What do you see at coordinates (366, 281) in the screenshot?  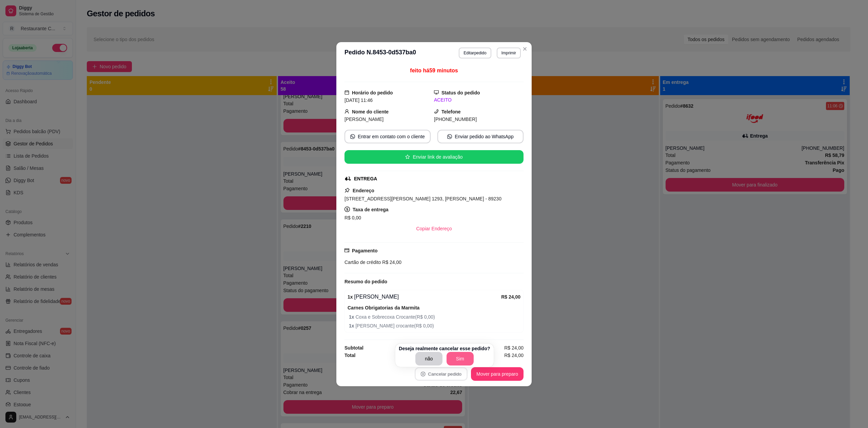 I see `strong: Resumo do pedido` at bounding box center [366, 281].